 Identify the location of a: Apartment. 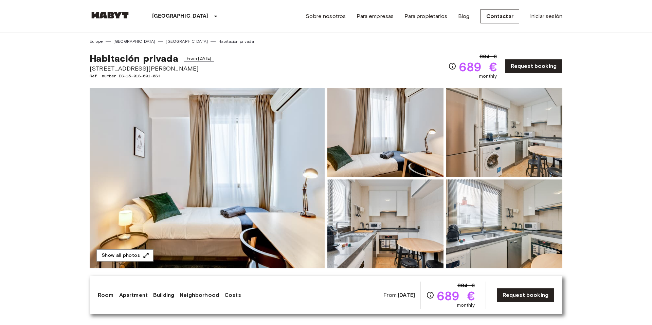
(133, 295).